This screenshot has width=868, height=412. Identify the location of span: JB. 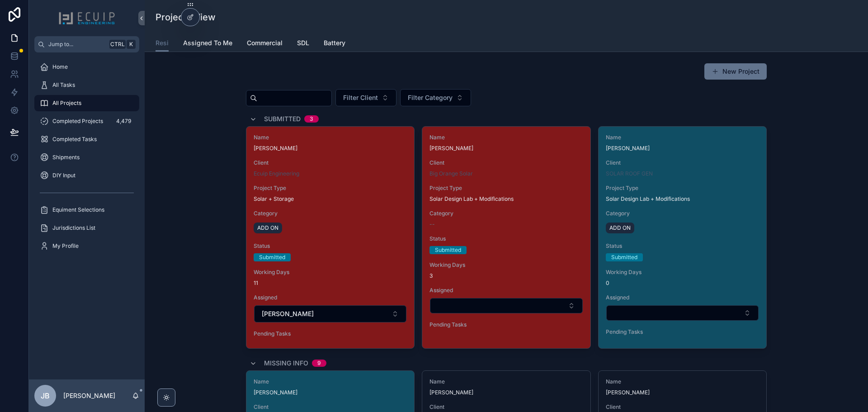
(45, 396).